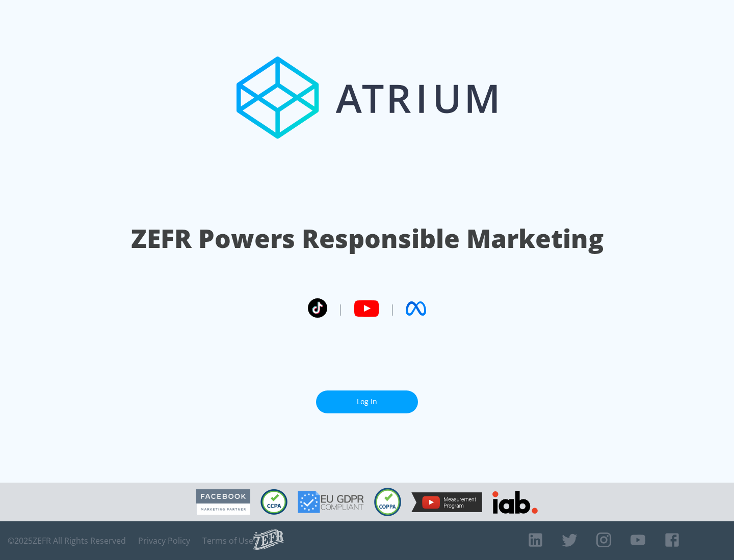 Image resolution: width=734 pixels, height=560 pixels. Describe the element at coordinates (227, 541) in the screenshot. I see `a: Terms of Use` at that location.